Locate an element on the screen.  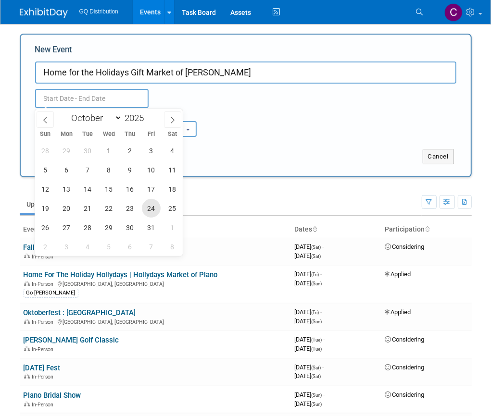
span: Sun is located at coordinates (46, 134).